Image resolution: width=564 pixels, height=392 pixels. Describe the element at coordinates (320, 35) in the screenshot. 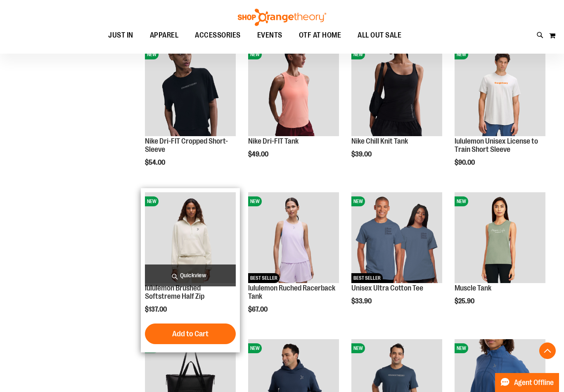

I see `span: OTF AT HOME` at that location.